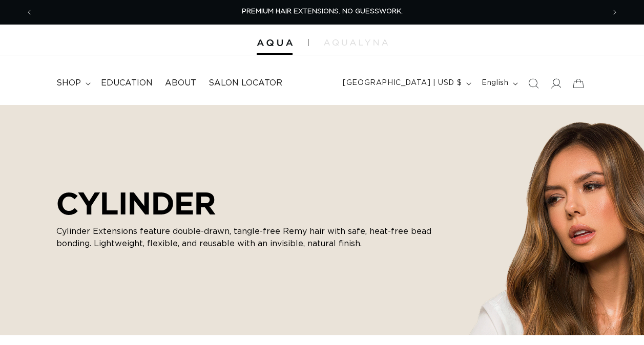 This screenshot has height=345, width=644. Describe the element at coordinates (73, 83) in the screenshot. I see `summary: shop` at that location.